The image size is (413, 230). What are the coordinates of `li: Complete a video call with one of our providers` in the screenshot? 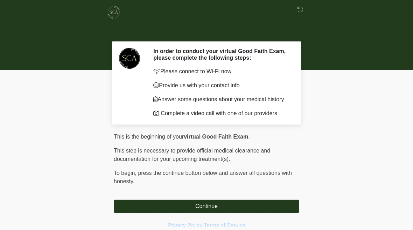 It's located at (221, 114).